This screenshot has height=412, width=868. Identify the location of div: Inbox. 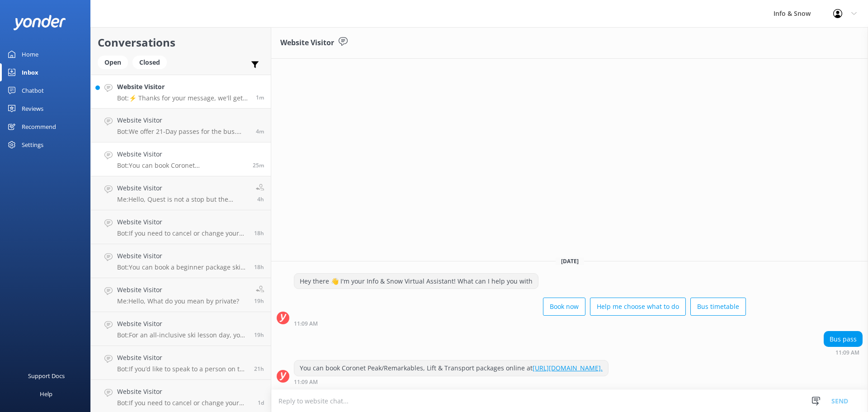
(30, 73).